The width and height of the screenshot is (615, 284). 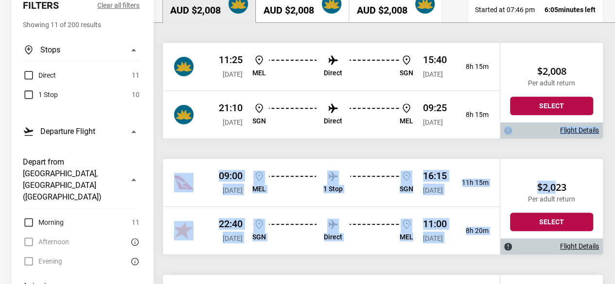 What do you see at coordinates (435, 60) in the screenshot?
I see `p: 15:40` at bounding box center [435, 60].